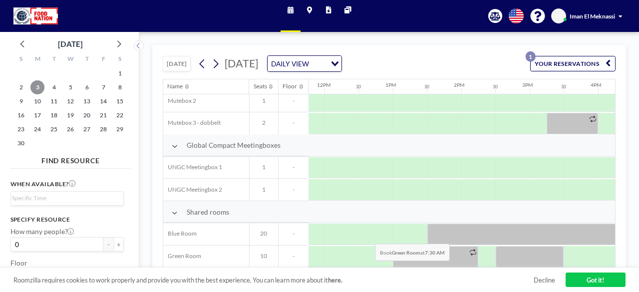  I want to click on div: M, so click(37, 60).